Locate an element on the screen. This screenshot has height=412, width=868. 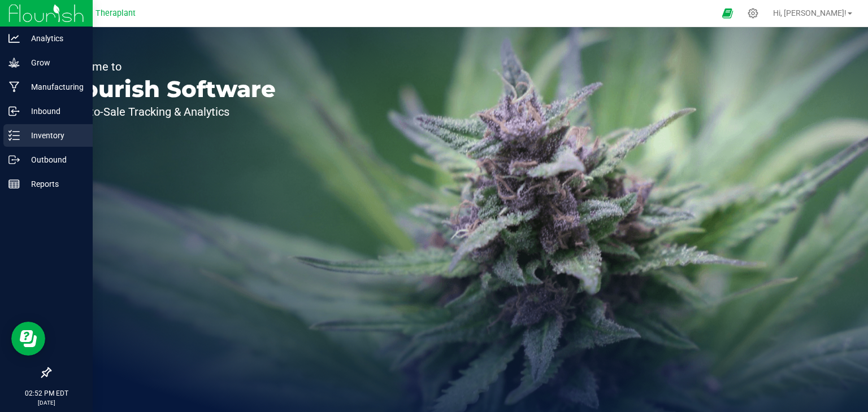
p: Seed-to-Sale Tracking & Analytics is located at coordinates (169, 112).